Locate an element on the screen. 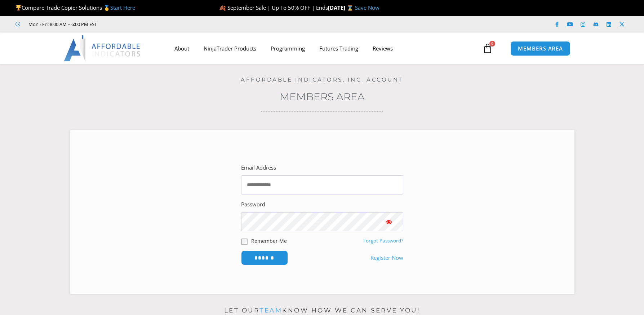 The image size is (644, 315). a: Start Here is located at coordinates (123, 8).